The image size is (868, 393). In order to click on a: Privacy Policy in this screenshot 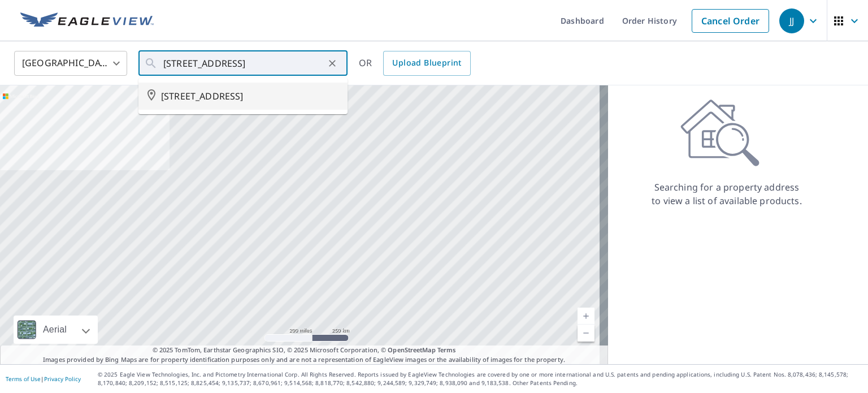, I will do `click(62, 379)`.